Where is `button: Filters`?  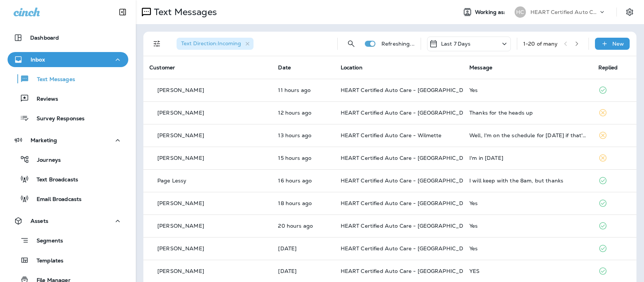
button: Filters is located at coordinates (157, 44).